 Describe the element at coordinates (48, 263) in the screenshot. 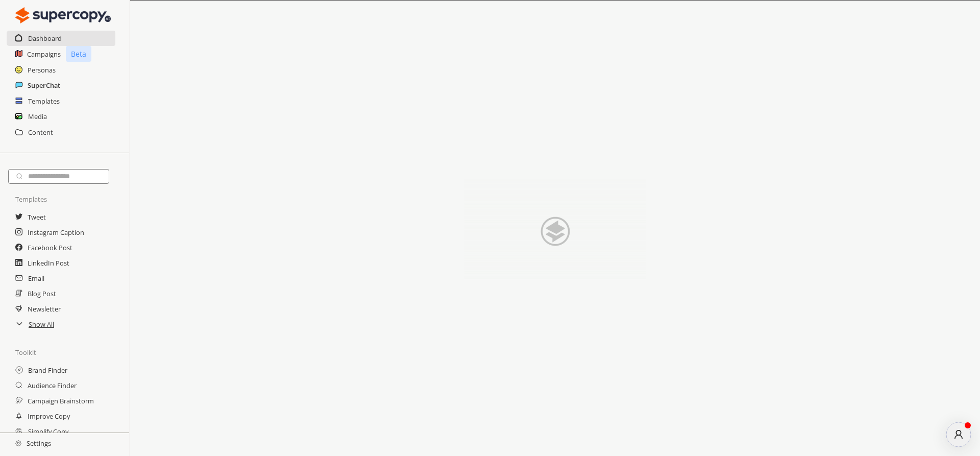

I see `h2: LinkedIn Post` at that location.